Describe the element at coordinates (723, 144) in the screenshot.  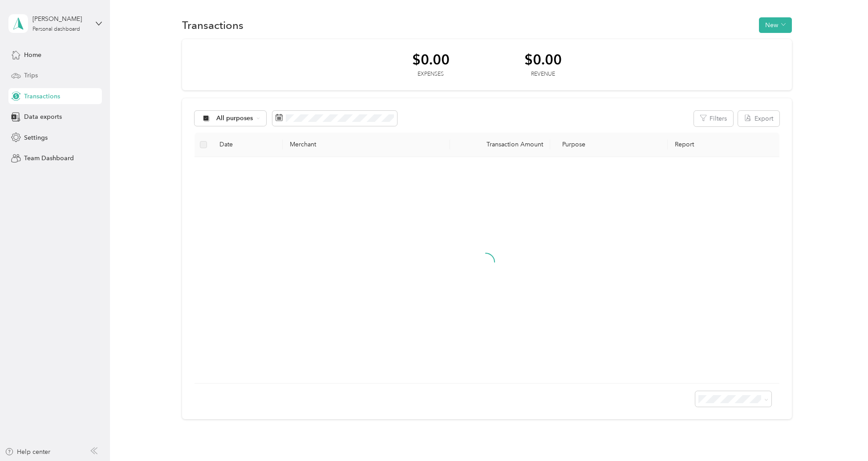
I see `th: Report` at that location.